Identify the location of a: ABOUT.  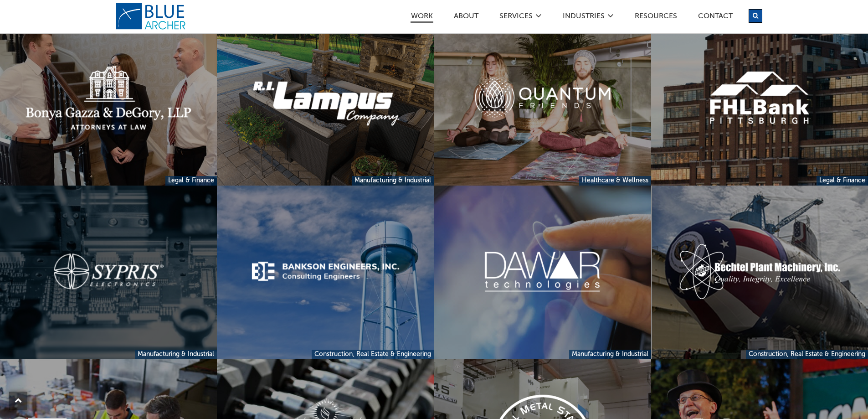
(466, 17).